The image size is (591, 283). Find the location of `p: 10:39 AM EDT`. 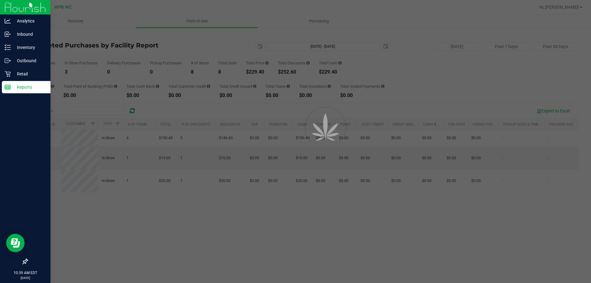

p: 10:39 AM EDT is located at coordinates (25, 273).